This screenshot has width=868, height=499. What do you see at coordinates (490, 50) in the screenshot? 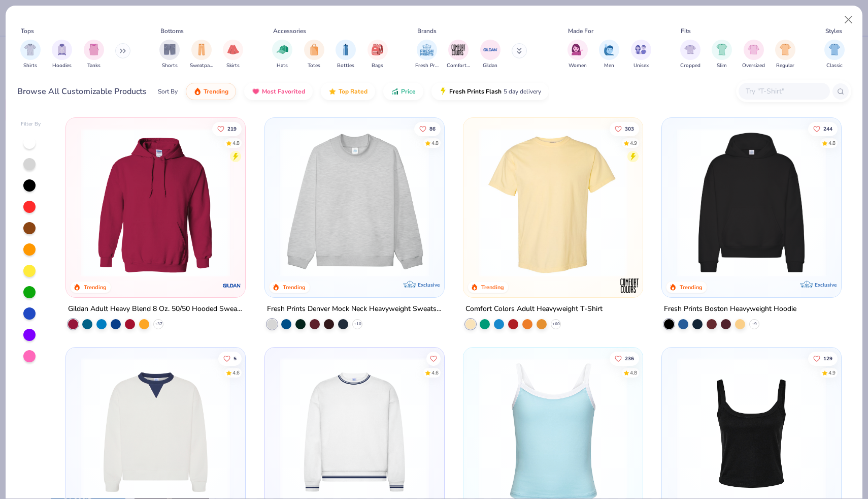
I see `img: Gildan Image` at bounding box center [490, 50].